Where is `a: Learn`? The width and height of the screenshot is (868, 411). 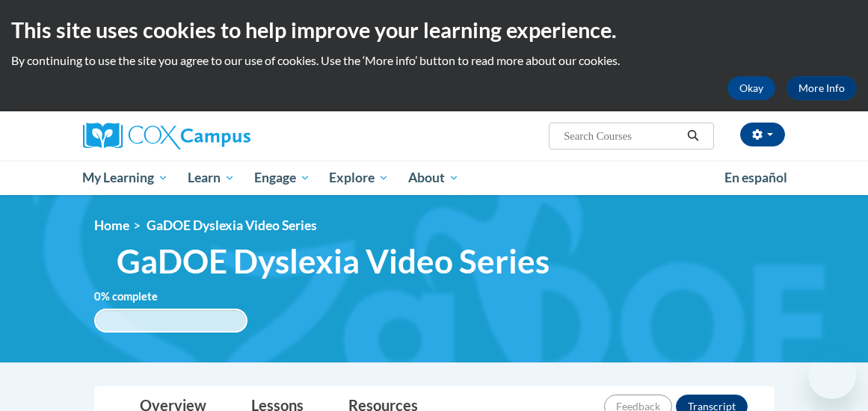 a: Learn is located at coordinates (211, 178).